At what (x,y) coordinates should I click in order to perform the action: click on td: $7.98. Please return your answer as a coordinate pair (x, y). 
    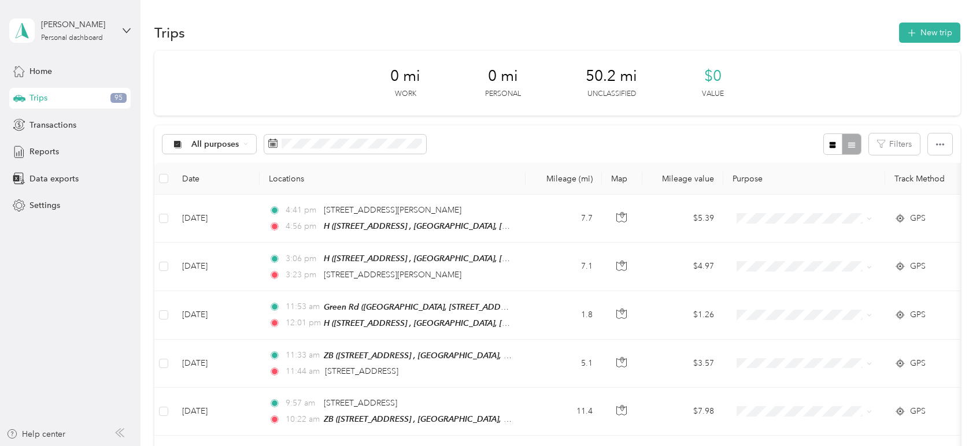
    Looking at the image, I should click on (683, 411).